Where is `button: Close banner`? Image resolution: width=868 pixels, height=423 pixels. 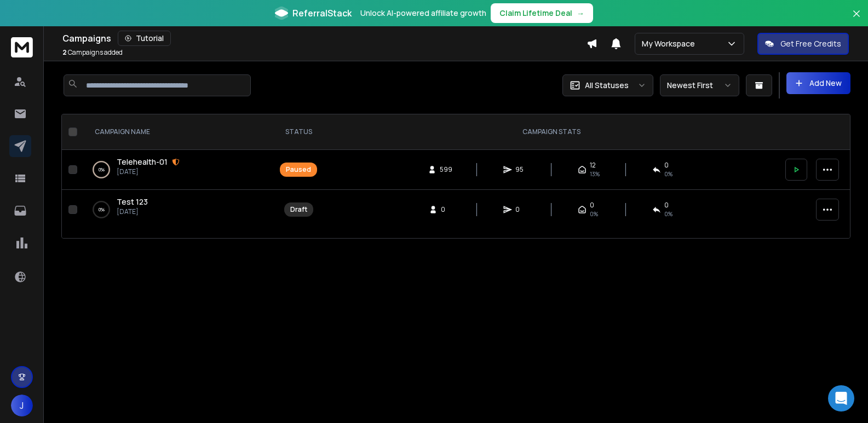 button: Close banner is located at coordinates (857, 20).